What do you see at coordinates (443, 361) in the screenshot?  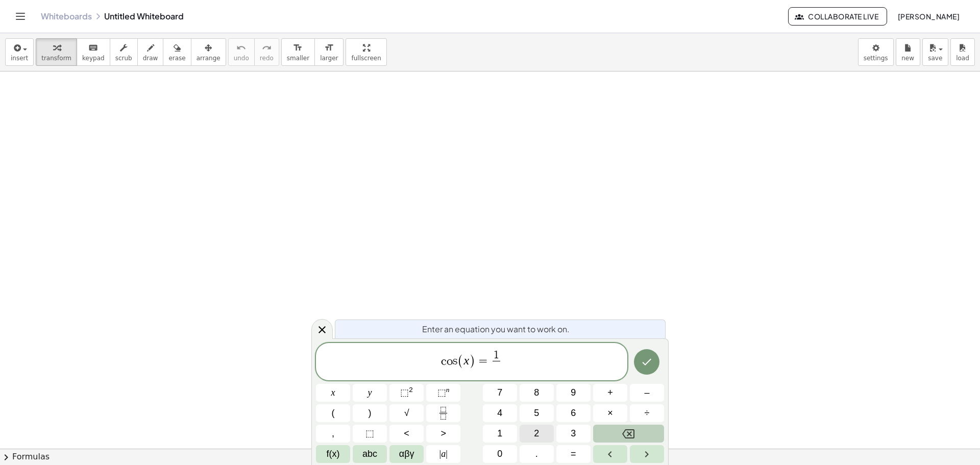 I see `var: c` at bounding box center [443, 361].